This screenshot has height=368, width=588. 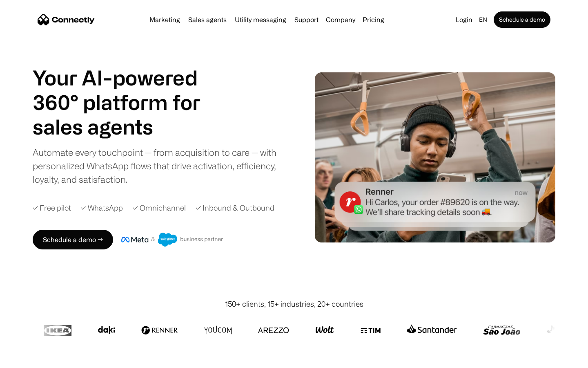 I want to click on a: home, so click(x=66, y=20).